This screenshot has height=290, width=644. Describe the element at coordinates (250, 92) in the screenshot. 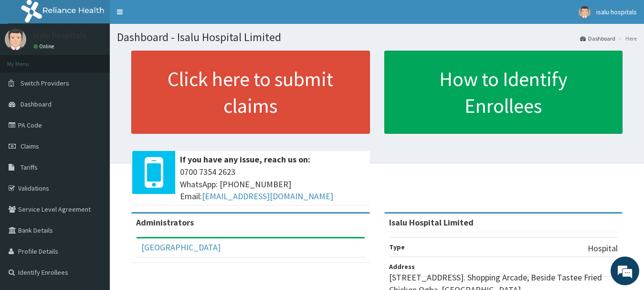

I see `a: Click here to submit claims` at that location.